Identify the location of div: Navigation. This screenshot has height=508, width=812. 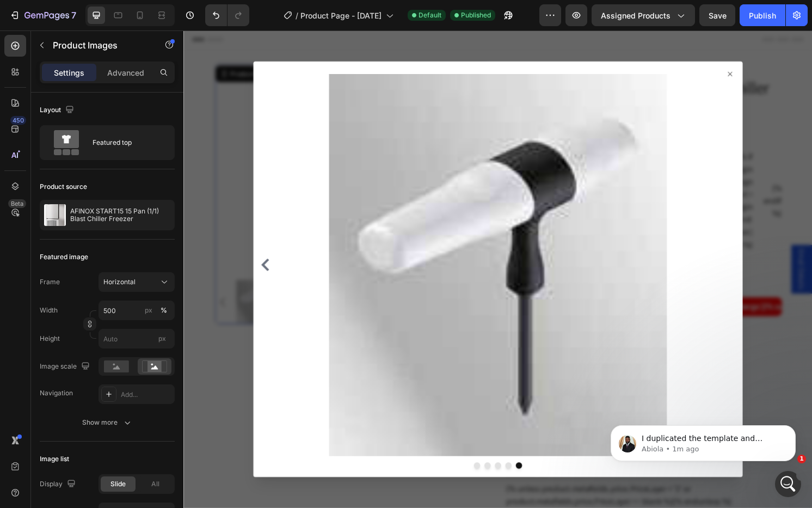
(56, 393).